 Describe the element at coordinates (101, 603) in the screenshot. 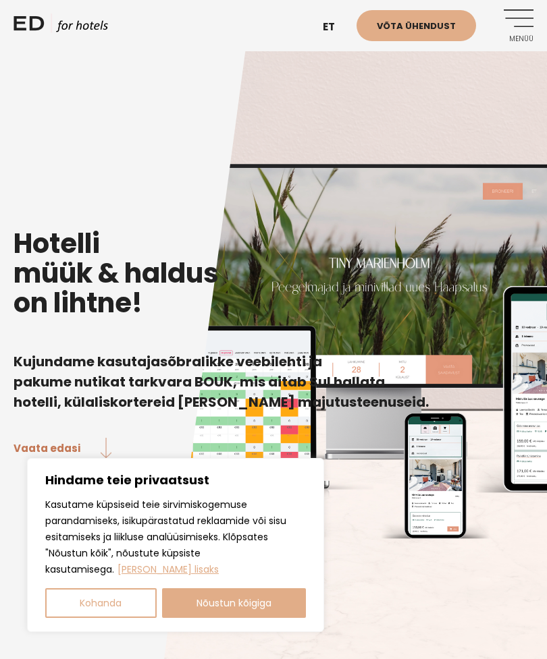

I see `button: Kohanda` at that location.